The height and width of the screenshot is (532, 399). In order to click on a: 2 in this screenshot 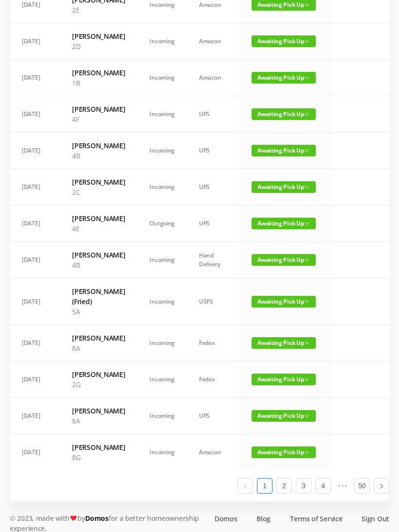, I will do `click(284, 486)`.